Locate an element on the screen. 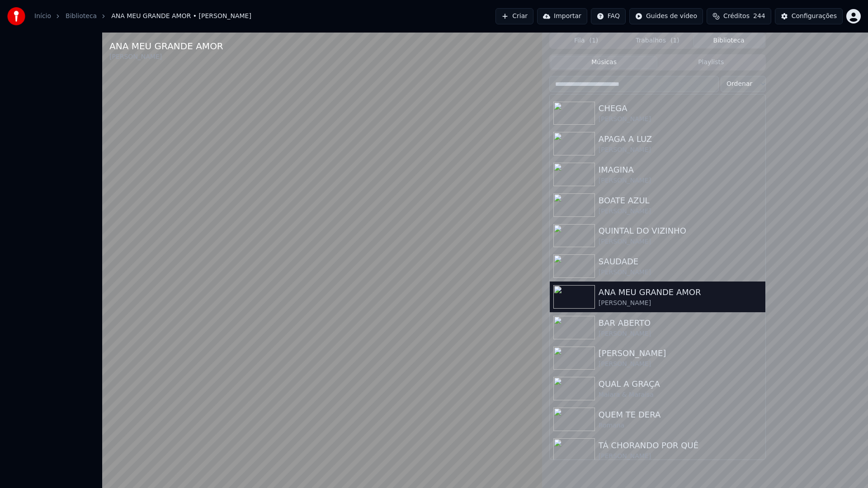 Image resolution: width=868 pixels, height=488 pixels. button: Créditos244 is located at coordinates (738, 17).